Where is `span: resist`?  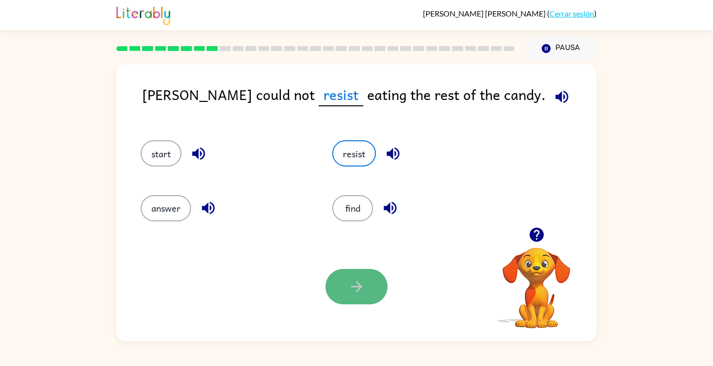
span: resist is located at coordinates (341, 95).